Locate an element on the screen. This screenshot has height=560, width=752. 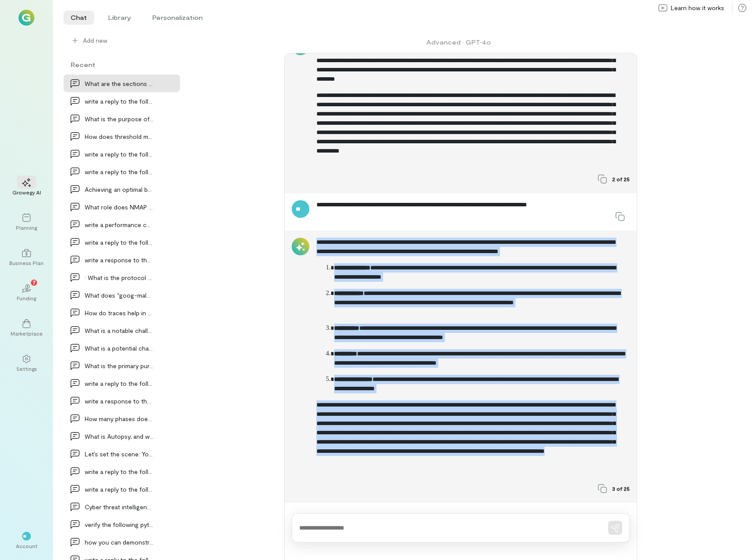
div: What is the primary purpose of chkrootkit and rkh… is located at coordinates (119, 366).